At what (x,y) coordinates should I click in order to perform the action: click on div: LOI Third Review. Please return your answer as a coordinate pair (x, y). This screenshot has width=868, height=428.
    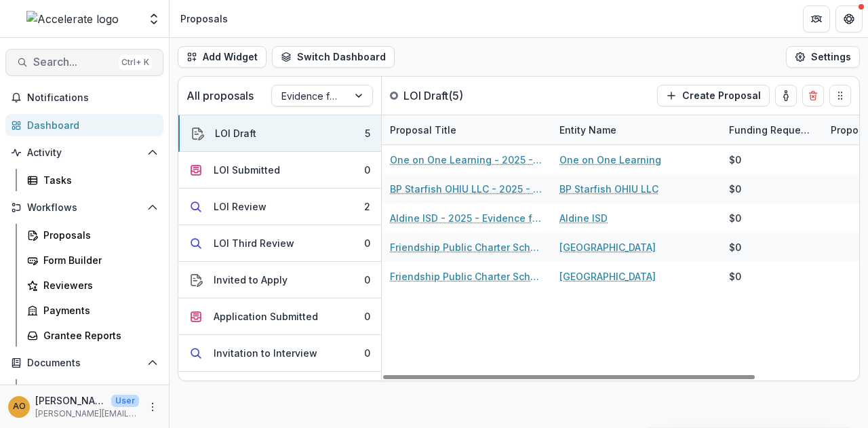
    Looking at the image, I should click on (253, 243).